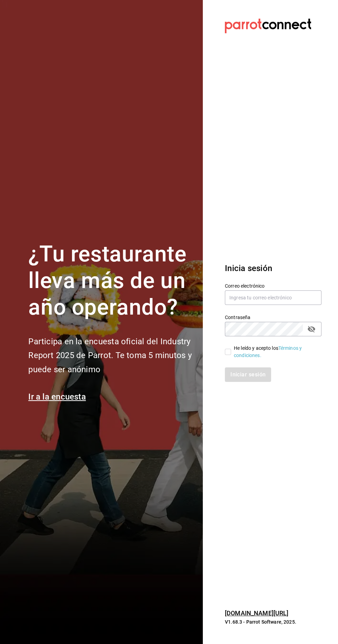 This screenshot has width=338, height=644. Describe the element at coordinates (273, 622) in the screenshot. I see `p: V1.68.3 - Parrot Software, 2025.` at that location.